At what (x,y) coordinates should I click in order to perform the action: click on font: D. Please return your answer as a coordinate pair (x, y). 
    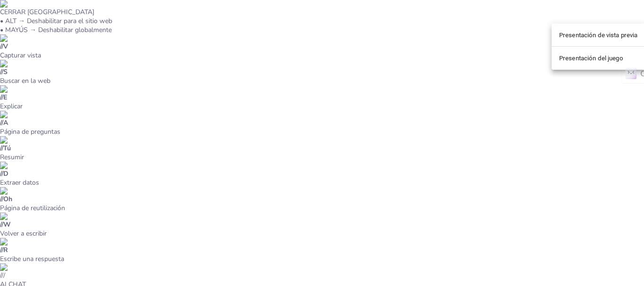
    Looking at the image, I should click on (6, 173).